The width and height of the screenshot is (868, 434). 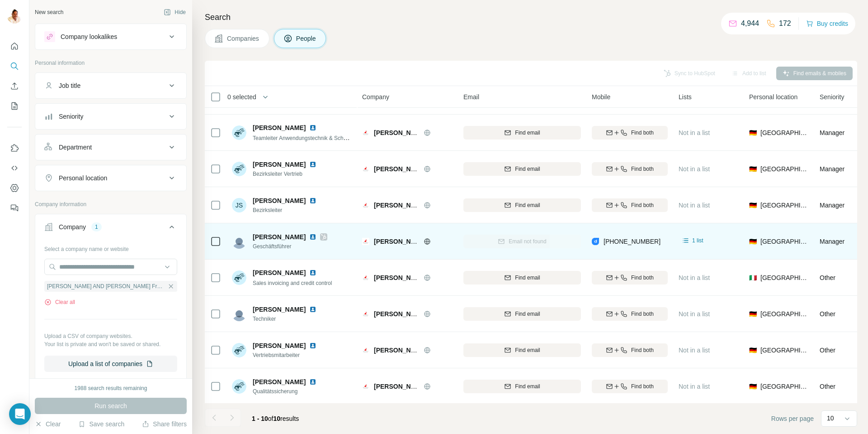 What do you see at coordinates (111, 229) in the screenshot?
I see `button: Company1` at bounding box center [111, 229].